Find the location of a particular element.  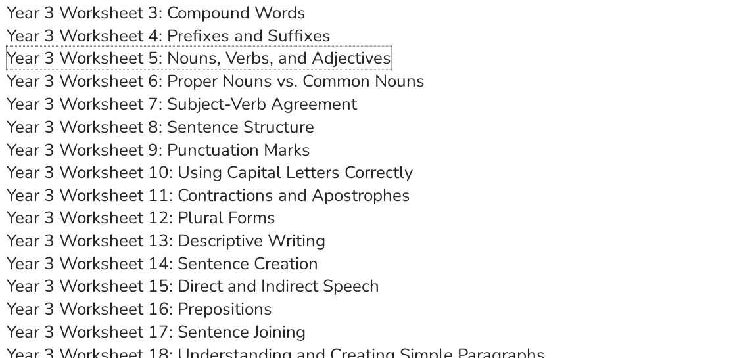

a: Year 3 Worksheet 10: Using Capital Letters Correctly is located at coordinates (210, 172).